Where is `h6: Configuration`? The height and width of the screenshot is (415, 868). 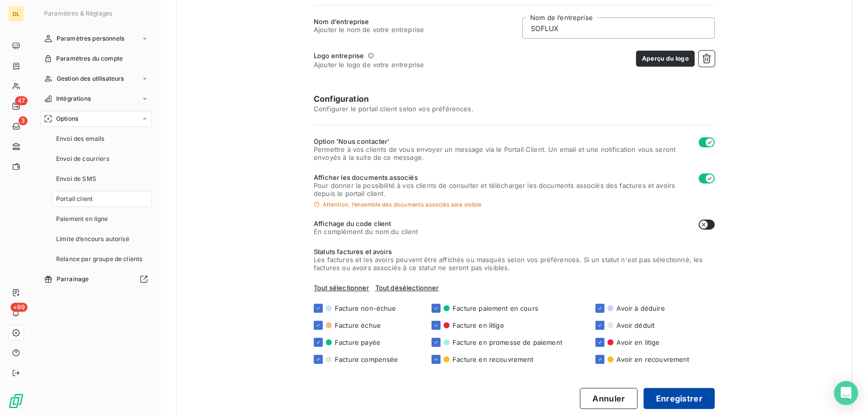
h6: Configuration is located at coordinates (514, 99).